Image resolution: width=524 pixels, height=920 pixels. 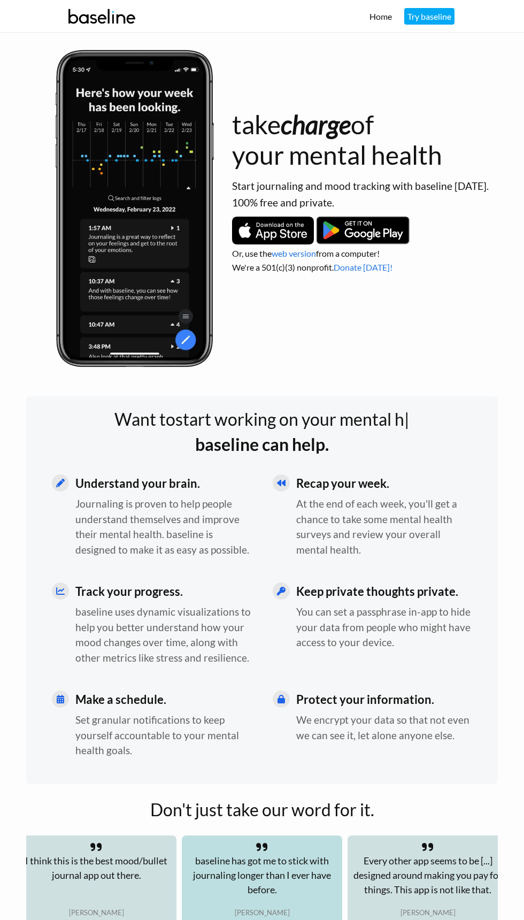 I want to click on h2: Make a schedule., so click(x=164, y=699).